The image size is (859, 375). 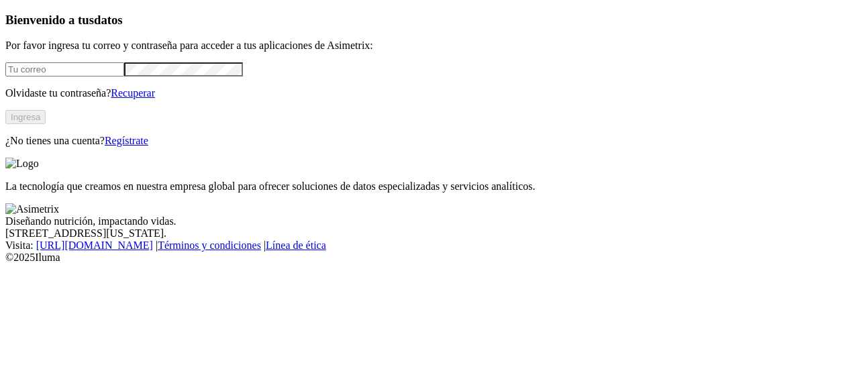 I want to click on a: Línea de ética, so click(x=296, y=245).